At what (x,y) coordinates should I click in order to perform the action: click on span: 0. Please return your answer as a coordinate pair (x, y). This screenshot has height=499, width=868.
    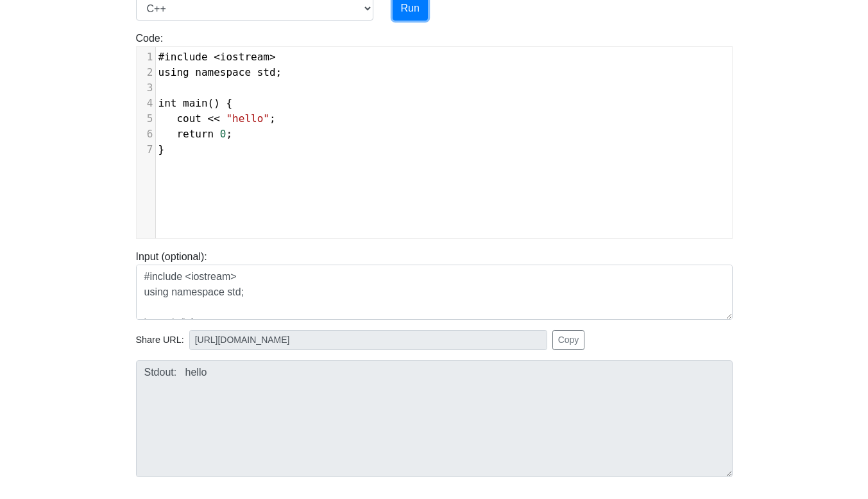
    Looking at the image, I should click on (223, 133).